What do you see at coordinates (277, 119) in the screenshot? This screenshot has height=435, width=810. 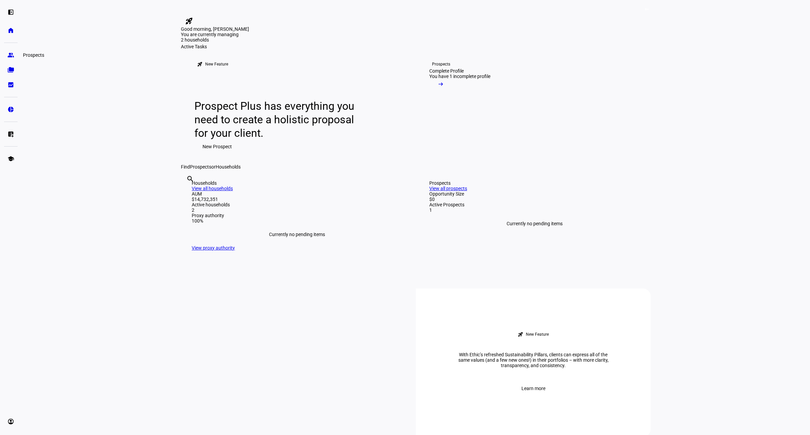 I see `div: Prospect Plus has everything you need to create a holistic proposal for your client.` at bounding box center [277, 119].